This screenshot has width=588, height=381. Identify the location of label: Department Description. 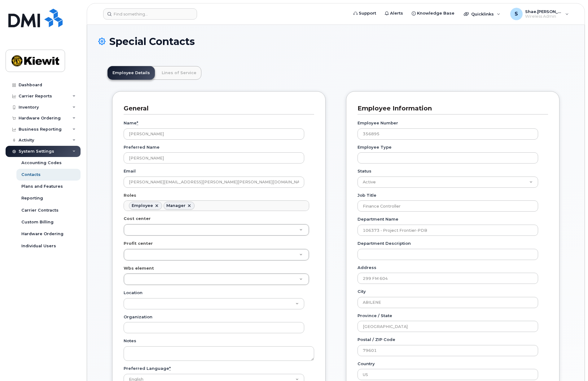
(384, 243).